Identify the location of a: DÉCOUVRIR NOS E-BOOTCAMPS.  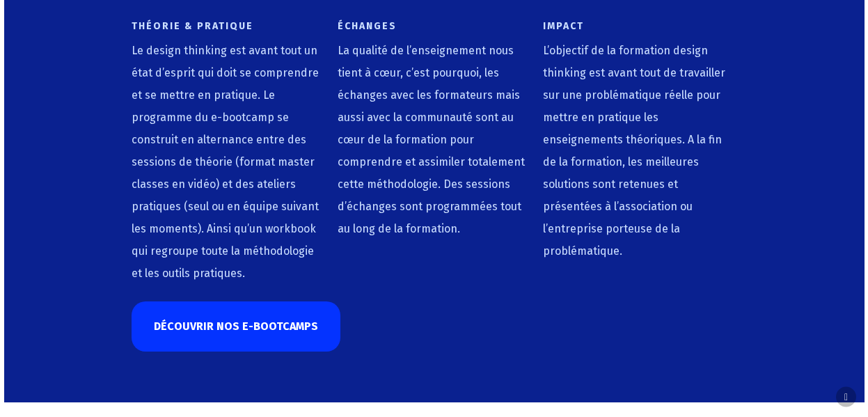
(236, 327).